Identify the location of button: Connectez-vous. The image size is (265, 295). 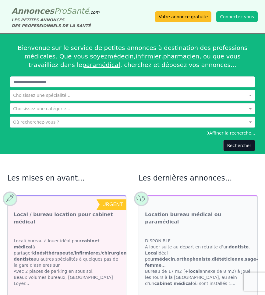
(237, 17).